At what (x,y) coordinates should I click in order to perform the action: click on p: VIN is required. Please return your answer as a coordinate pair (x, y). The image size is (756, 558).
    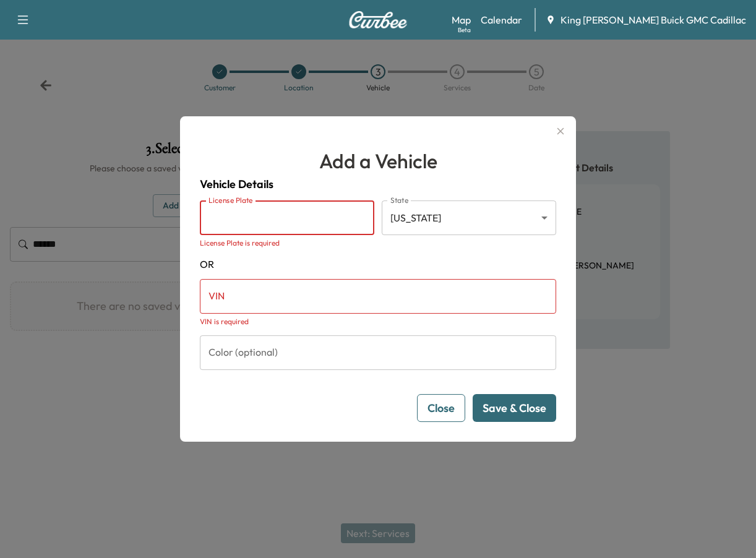
    Looking at the image, I should click on (374, 321).